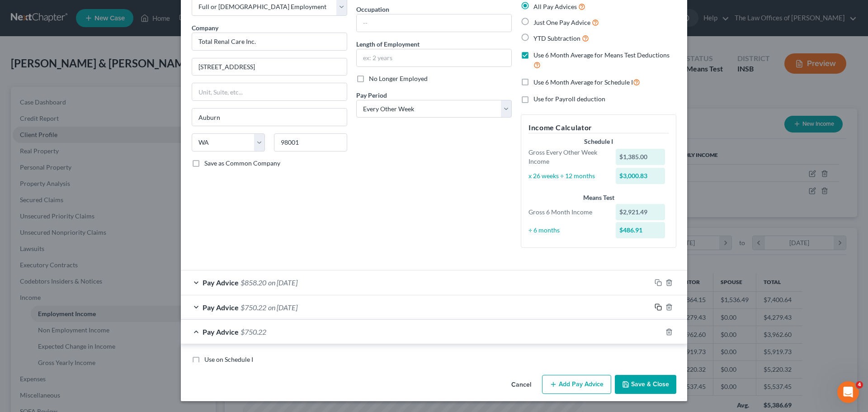 The width and height of the screenshot is (868, 412). I want to click on span: All Pay Advices, so click(555, 6).